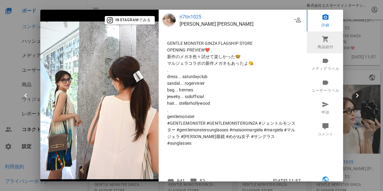 Image resolution: width=383 pixels, height=191 pixels. What do you see at coordinates (325, 108) in the screenshot?
I see `a: 申請` at bounding box center [325, 108].